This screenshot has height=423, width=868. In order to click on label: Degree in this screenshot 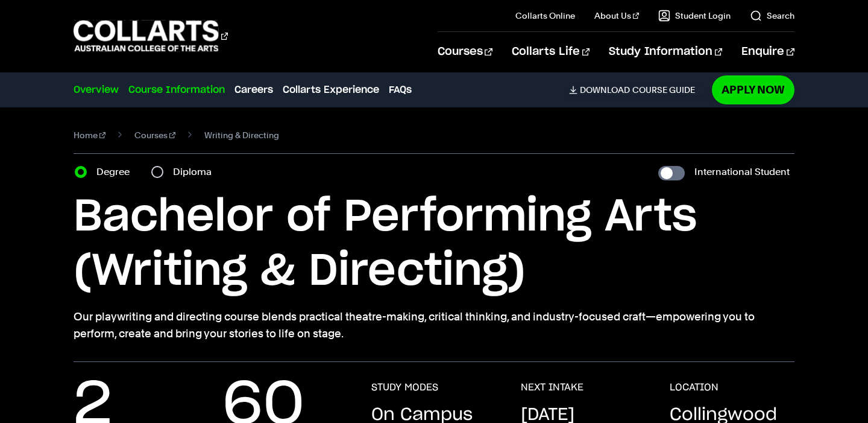, I will do `click(116, 172)`.